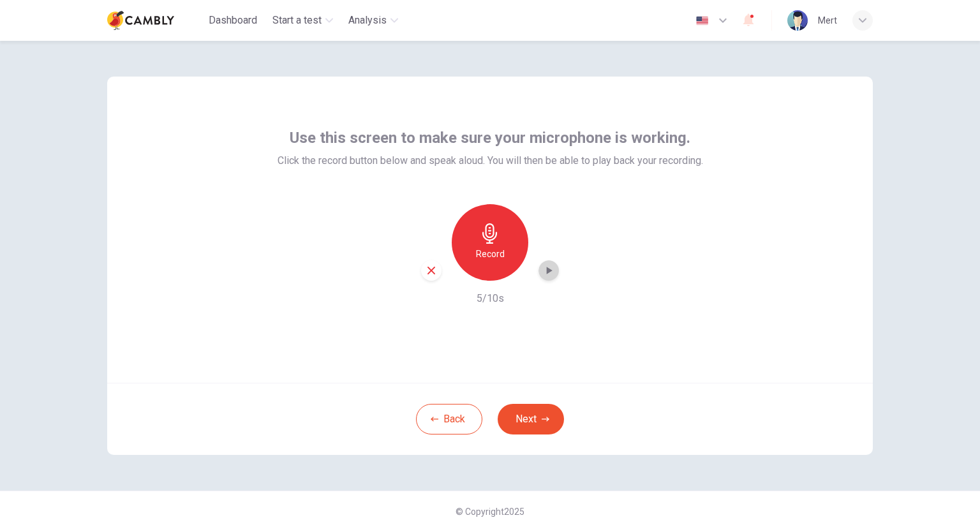 This screenshot has width=980, height=527. I want to click on div: Mert, so click(828, 21).